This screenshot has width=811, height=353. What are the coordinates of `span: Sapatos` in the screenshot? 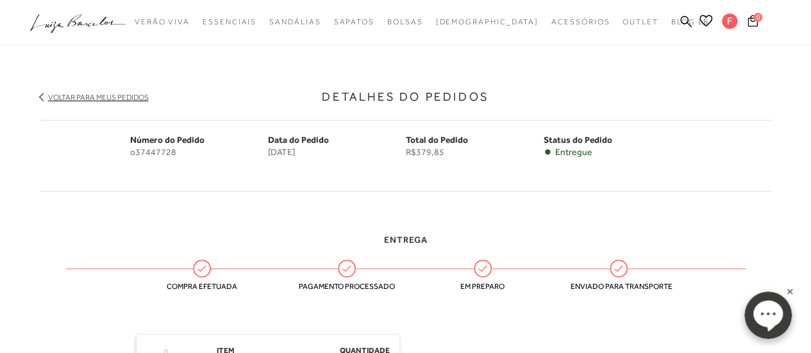 It's located at (353, 22).